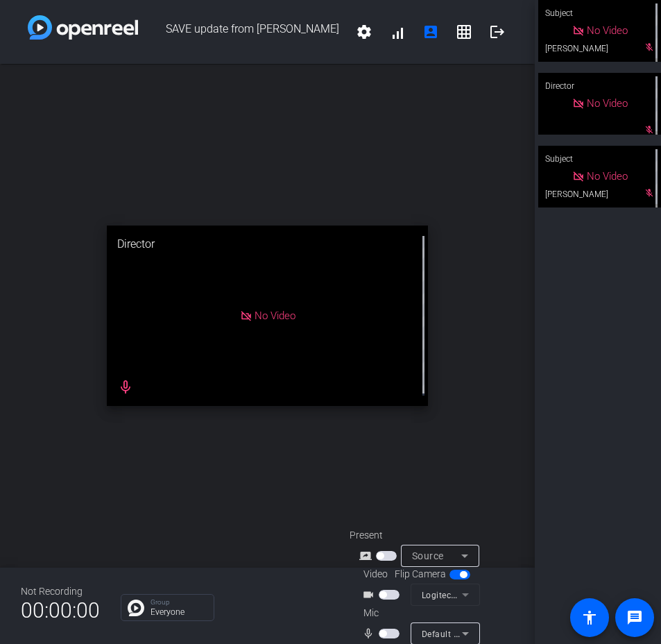  Describe the element at coordinates (599, 159) in the screenshot. I see `div: Subject` at that location.